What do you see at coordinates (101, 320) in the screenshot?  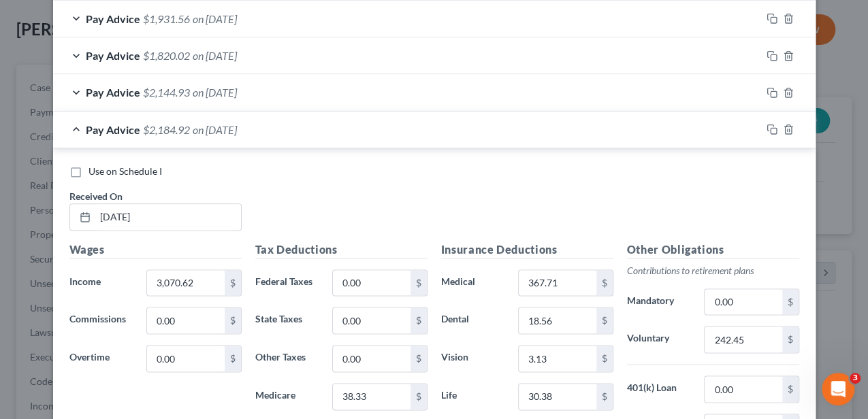 I see `label: Commissions` at bounding box center [101, 320].